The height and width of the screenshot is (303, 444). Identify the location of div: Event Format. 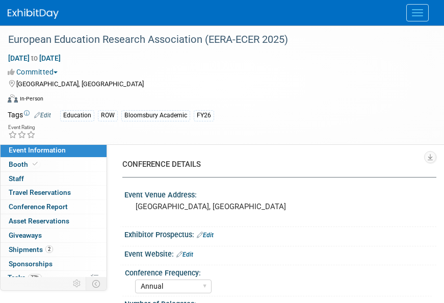
(219, 100).